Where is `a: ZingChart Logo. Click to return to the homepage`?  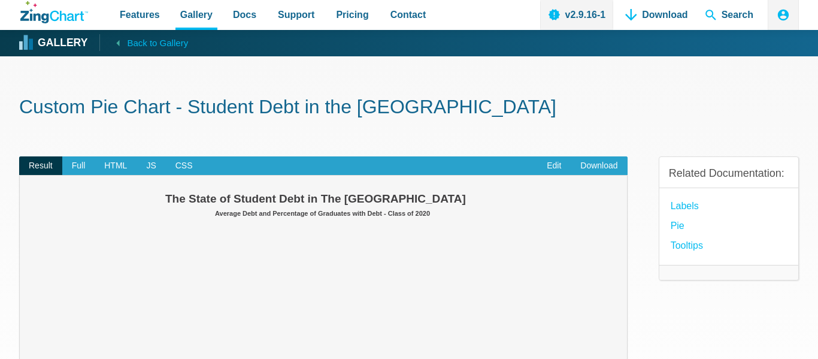 a: ZingChart Logo. Click to return to the homepage is located at coordinates (54, 12).